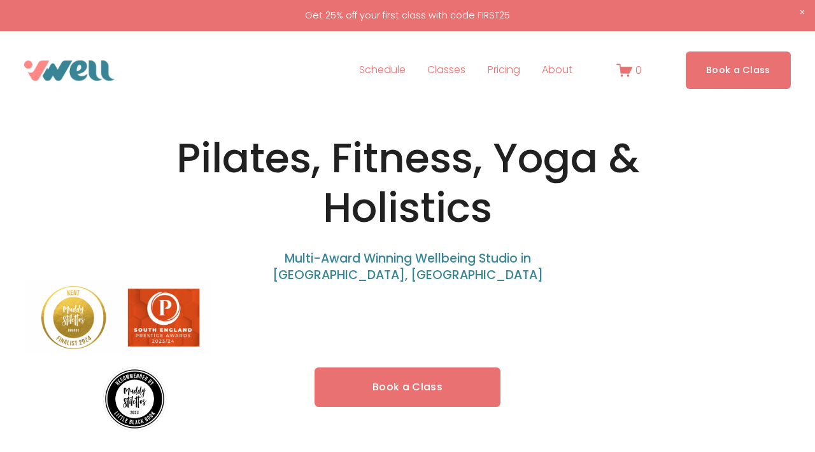  I want to click on span: 0, so click(638, 70).